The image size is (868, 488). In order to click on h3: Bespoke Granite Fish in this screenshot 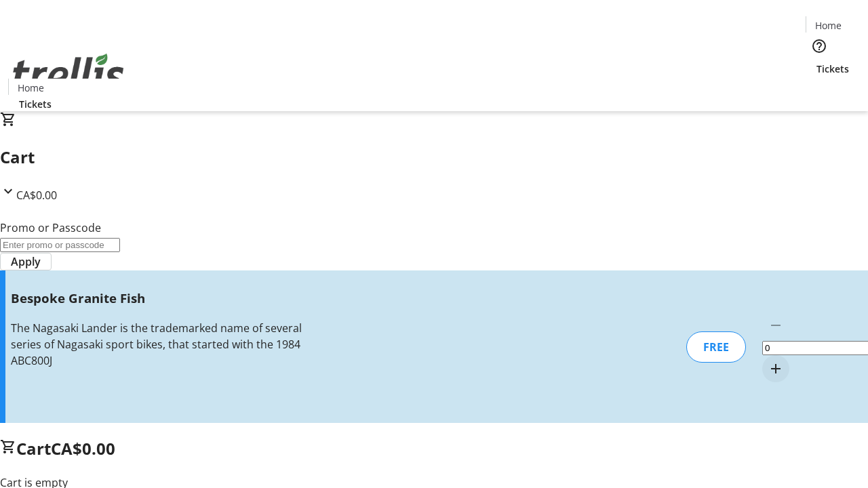, I will do `click(159, 298)`.